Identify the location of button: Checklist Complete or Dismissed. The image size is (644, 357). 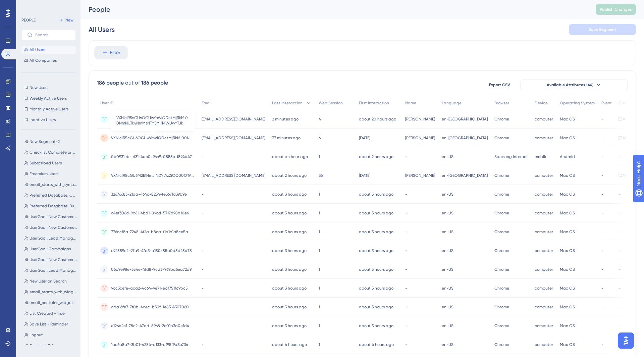
(51, 152).